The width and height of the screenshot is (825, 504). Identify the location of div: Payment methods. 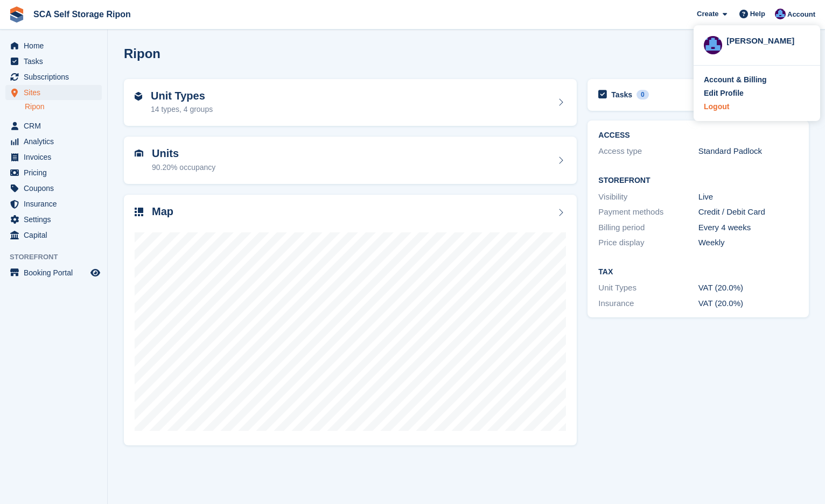
(648, 212).